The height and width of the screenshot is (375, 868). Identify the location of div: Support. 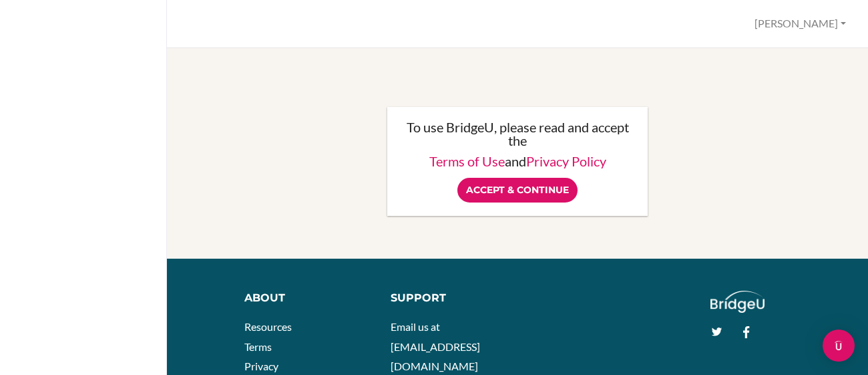
(449, 298).